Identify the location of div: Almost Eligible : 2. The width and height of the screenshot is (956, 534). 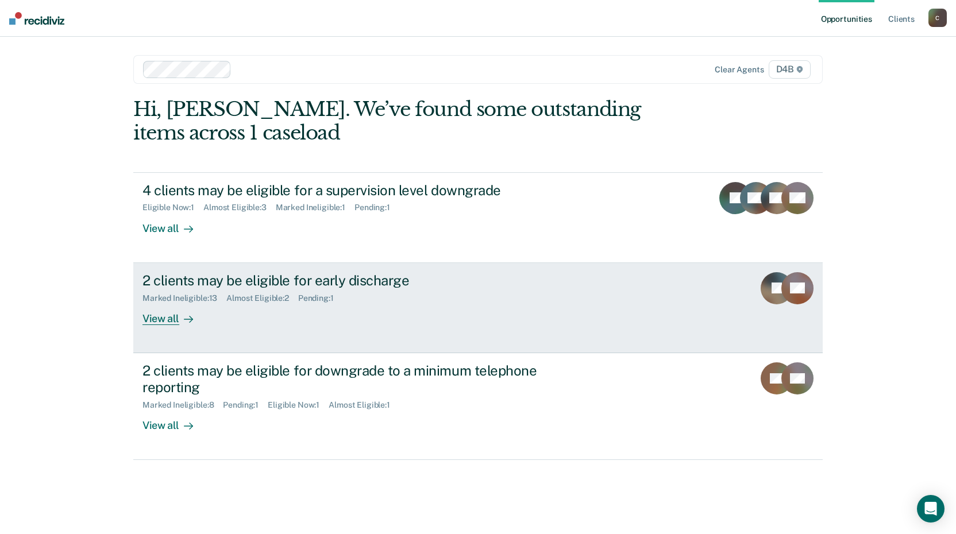
(262, 298).